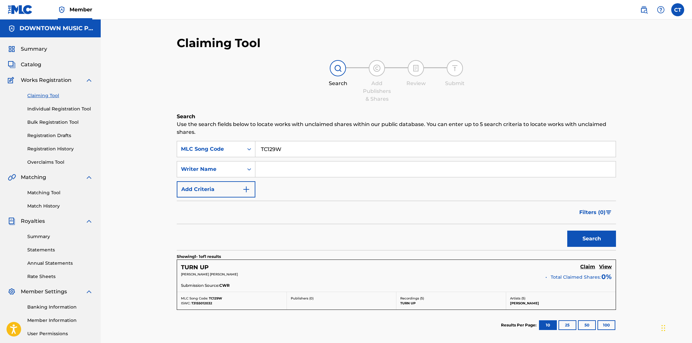 This screenshot has height=343, width=692. I want to click on p: Results Per Page:, so click(519, 325).